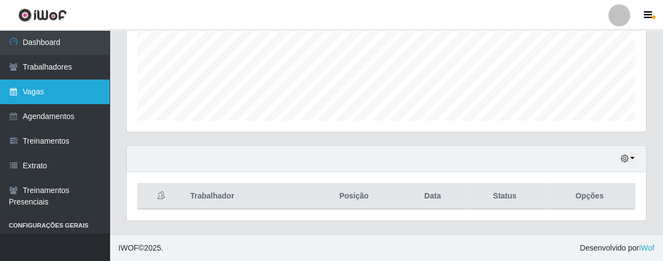  I want to click on th: Trabalhador, so click(246, 196).